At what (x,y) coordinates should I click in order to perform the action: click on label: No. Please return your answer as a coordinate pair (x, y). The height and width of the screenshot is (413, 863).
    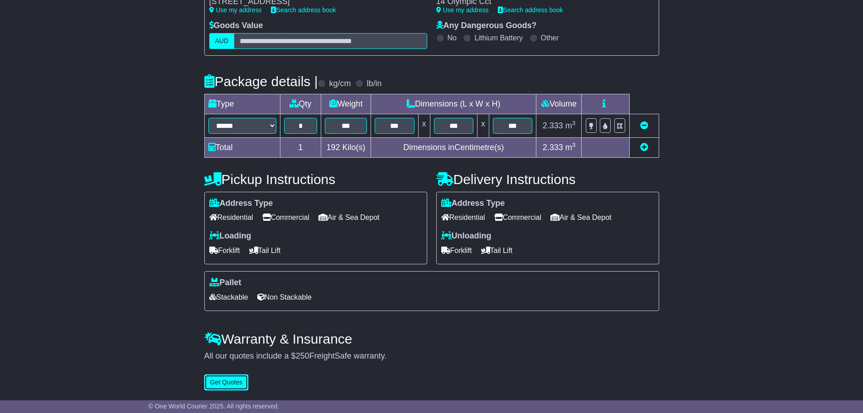
    Looking at the image, I should click on (452, 38).